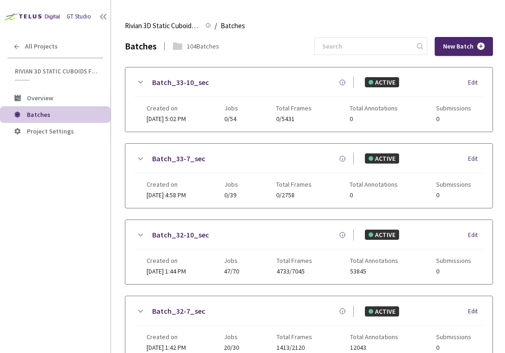  What do you see at coordinates (180, 235) in the screenshot?
I see `a: Batch_32-10_sec` at bounding box center [180, 235].